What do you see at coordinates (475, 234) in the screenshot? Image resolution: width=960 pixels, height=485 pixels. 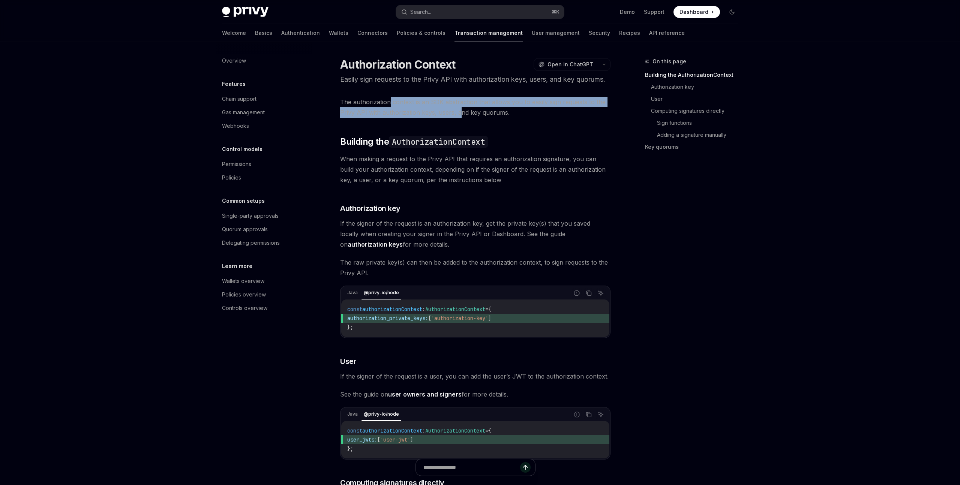 I see `span: If the signer of the request is an authorization key, get the private key(s) that you saved local...` at bounding box center [475, 234].